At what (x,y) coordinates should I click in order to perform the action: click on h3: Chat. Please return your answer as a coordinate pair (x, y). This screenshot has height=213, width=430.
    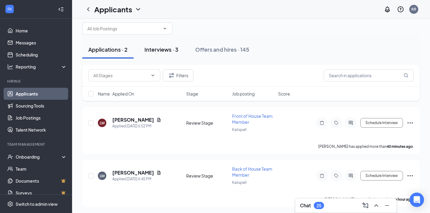
    Looking at the image, I should click on (306, 206).